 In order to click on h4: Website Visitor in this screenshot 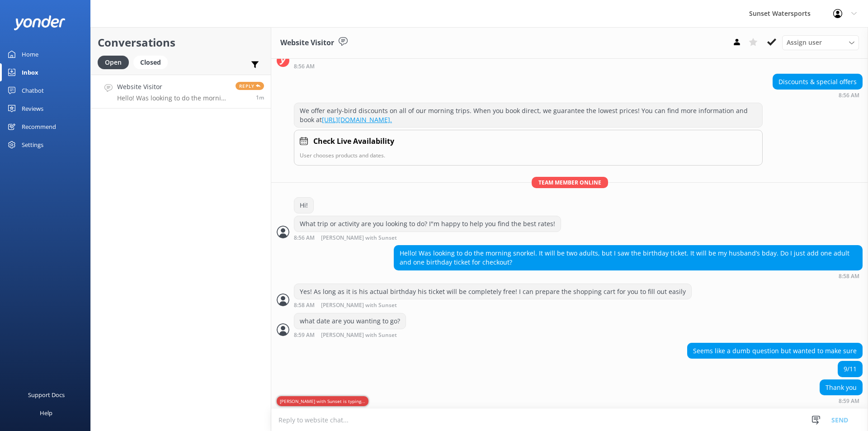, I will do `click(173, 87)`.